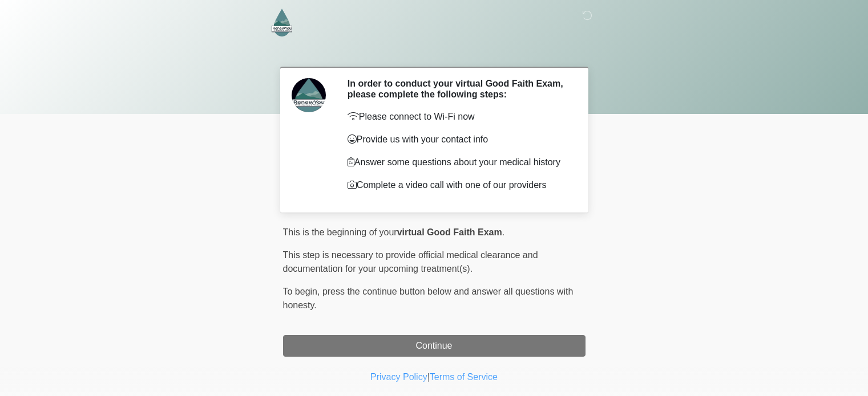 Image resolution: width=868 pixels, height=396 pixels. Describe the element at coordinates (303, 291) in the screenshot. I see `span: To begin,` at that location.